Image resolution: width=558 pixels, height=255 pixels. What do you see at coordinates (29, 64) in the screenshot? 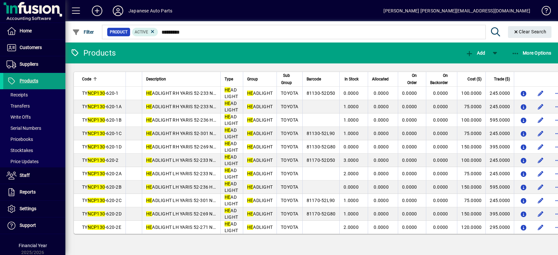
I see `span: Suppliers` at bounding box center [29, 64].